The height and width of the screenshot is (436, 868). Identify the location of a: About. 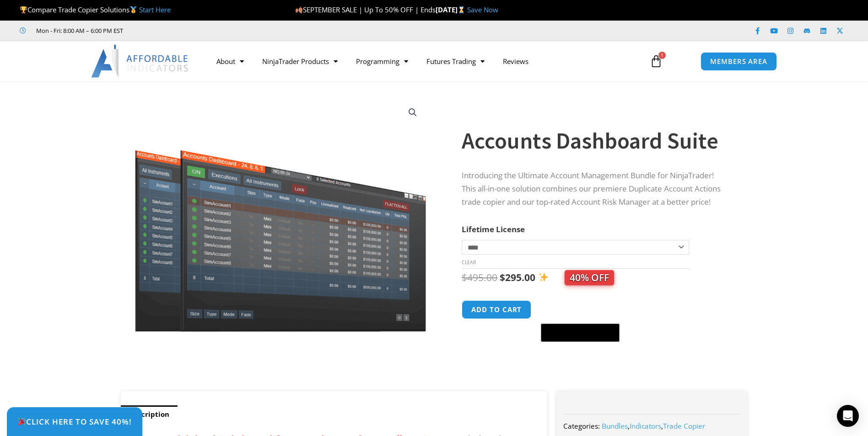
(230, 61).